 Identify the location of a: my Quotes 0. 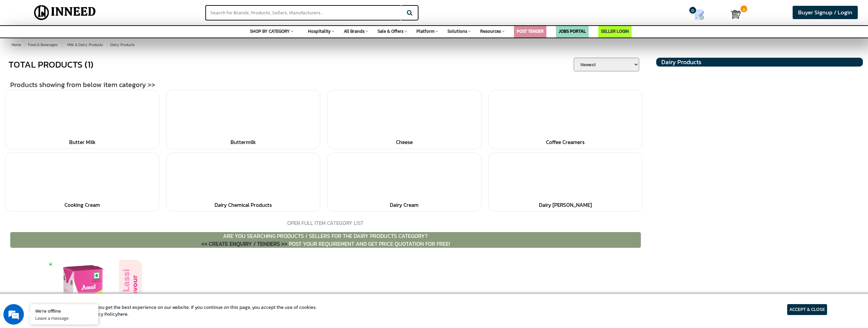
(702, 15).